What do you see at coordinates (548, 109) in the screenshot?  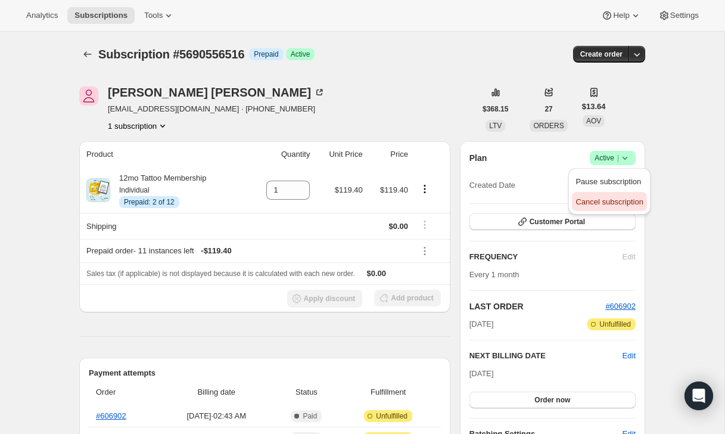 I see `button: 27` at bounding box center [548, 109].